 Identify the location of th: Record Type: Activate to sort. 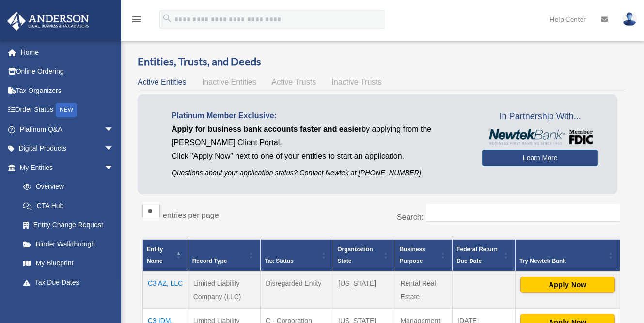
(224, 256).